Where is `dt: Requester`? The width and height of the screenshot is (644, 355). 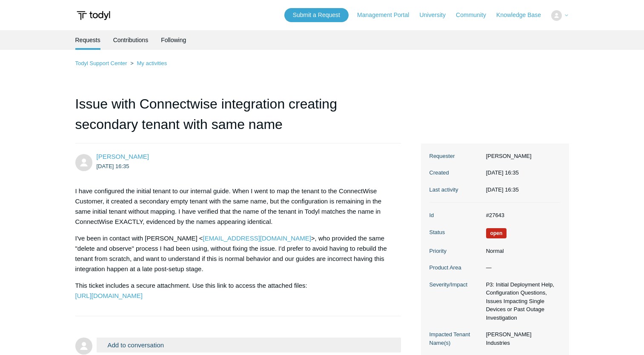 dt: Requester is located at coordinates (456, 156).